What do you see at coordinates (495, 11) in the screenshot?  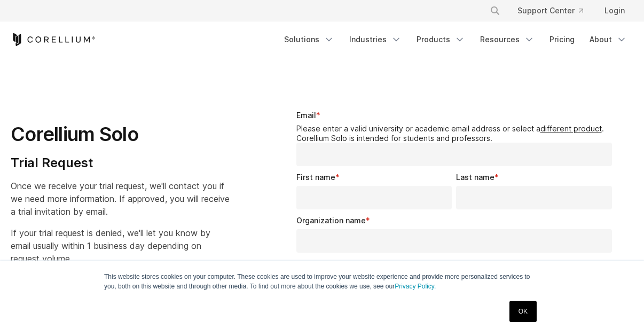 I see `button: Search` at bounding box center [495, 11].